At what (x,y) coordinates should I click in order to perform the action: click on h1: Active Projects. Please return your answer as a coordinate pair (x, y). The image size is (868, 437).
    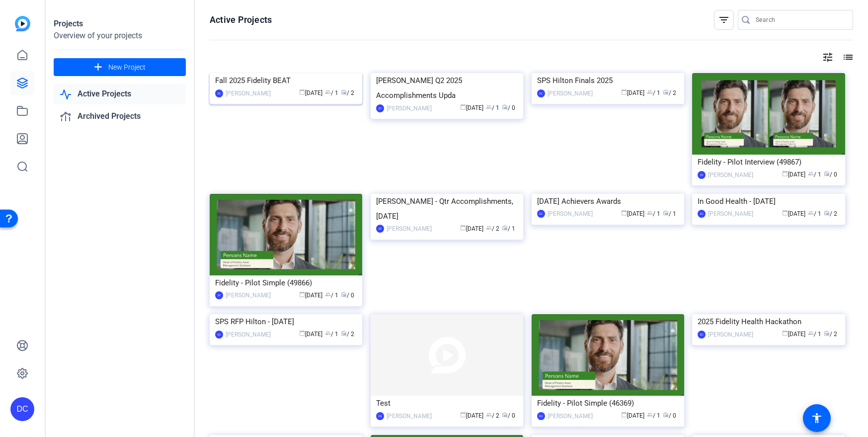
    Looking at the image, I should click on (240, 20).